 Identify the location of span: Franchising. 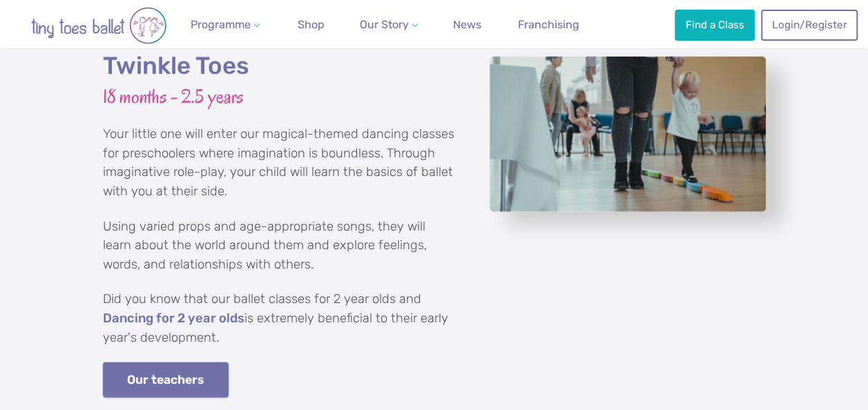
(548, 25).